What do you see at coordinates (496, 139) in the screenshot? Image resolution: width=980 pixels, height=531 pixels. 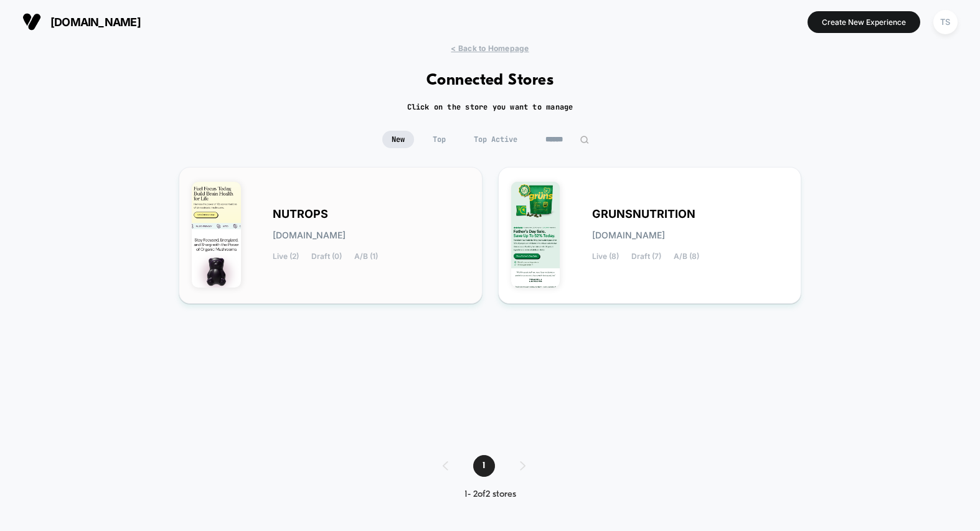 I see `span: Top Active` at bounding box center [496, 139].